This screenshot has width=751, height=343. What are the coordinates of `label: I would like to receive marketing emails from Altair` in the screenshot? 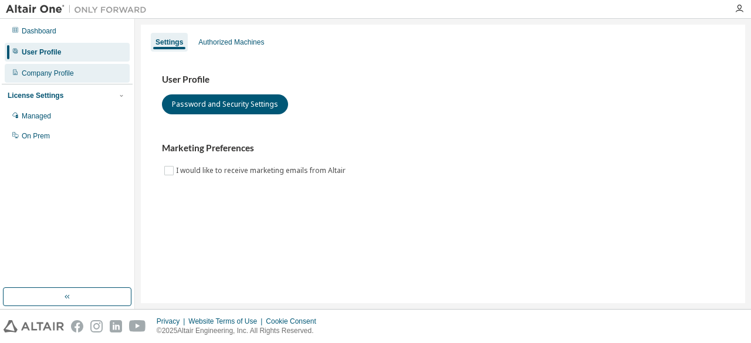 It's located at (262, 171).